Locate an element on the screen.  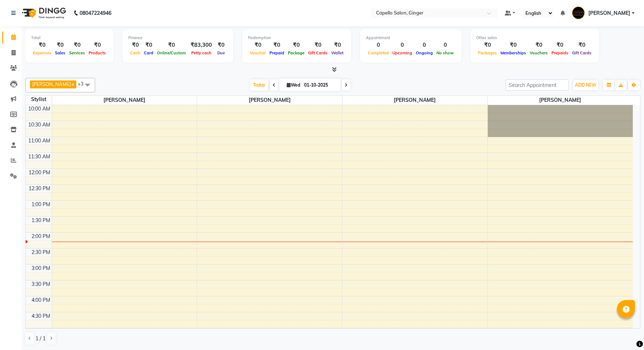
span: Memberships is located at coordinates (513, 53).